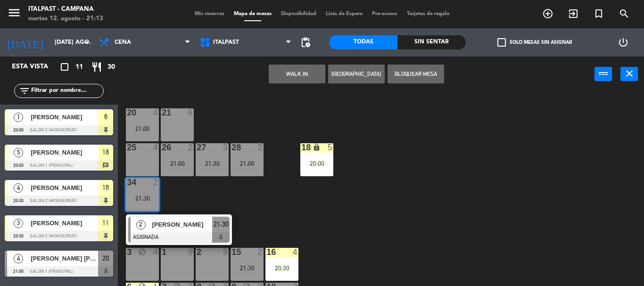  I want to click on span: Tarjetas de regalo, so click(428, 13).